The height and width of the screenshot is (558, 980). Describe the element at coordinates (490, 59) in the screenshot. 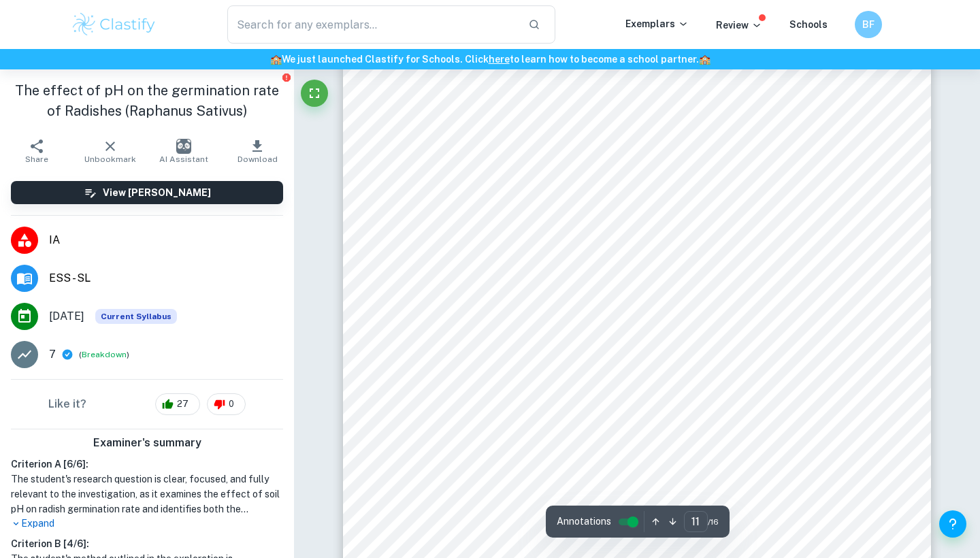

I see `h6: We just launched Clastify for Schools. Click to learn how to become a school partner.` at that location.